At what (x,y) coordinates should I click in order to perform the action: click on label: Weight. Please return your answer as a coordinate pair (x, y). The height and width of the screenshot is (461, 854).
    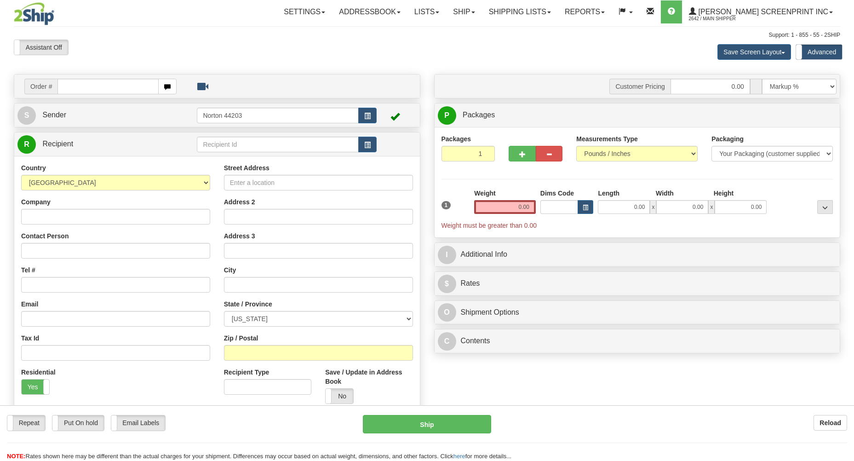
    Looking at the image, I should click on (485, 193).